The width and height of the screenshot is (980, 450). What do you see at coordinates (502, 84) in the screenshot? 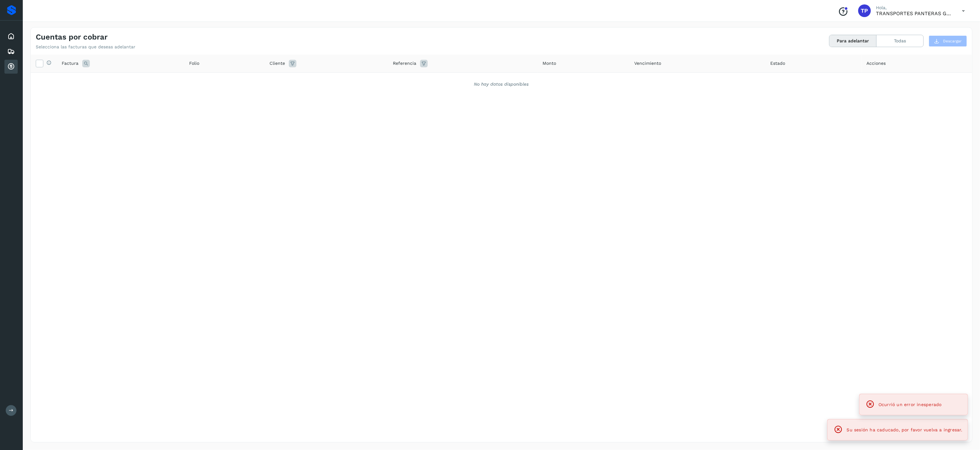
I see `div: No hay datos disponibles` at bounding box center [502, 84].